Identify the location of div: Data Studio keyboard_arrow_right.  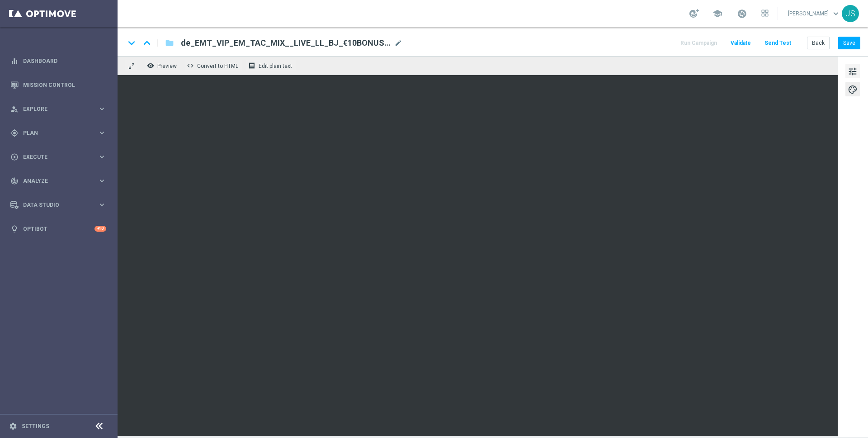
(59, 205).